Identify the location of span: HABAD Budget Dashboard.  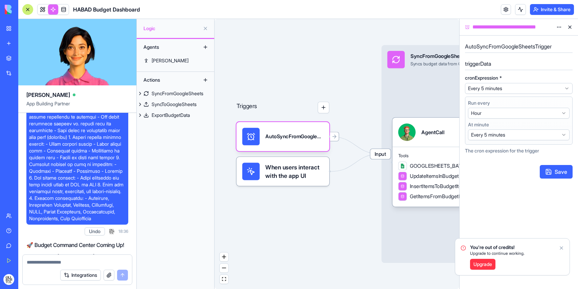
(107, 9).